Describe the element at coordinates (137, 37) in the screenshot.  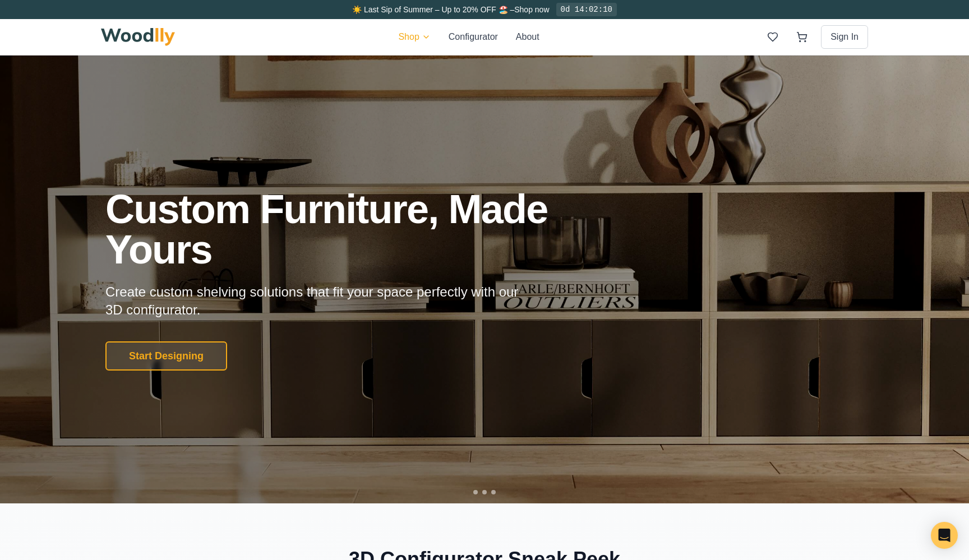
I see `img: Woodlly` at that location.